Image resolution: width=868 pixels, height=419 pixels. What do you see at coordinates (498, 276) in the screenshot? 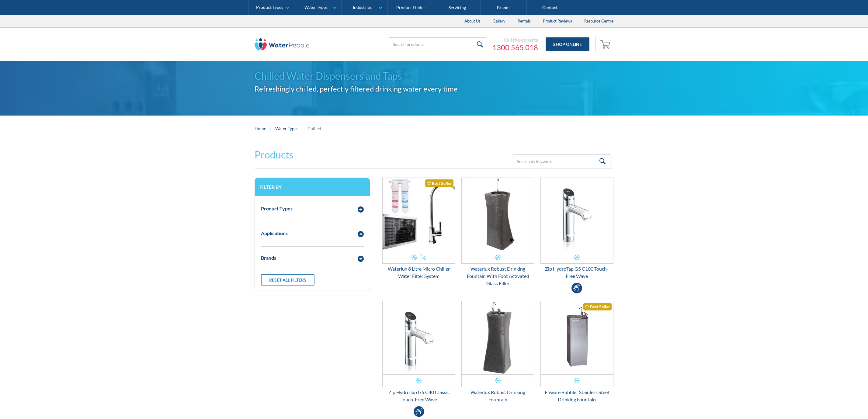
I see `div: Waterlux Robust Drinking Fountain With Foot Activated Glass Filler` at bounding box center [498, 276].